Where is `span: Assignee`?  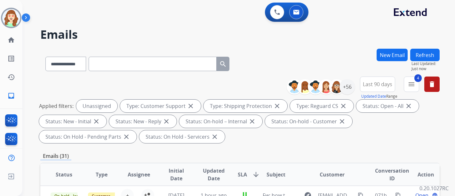 span: Assignee is located at coordinates (139, 174).